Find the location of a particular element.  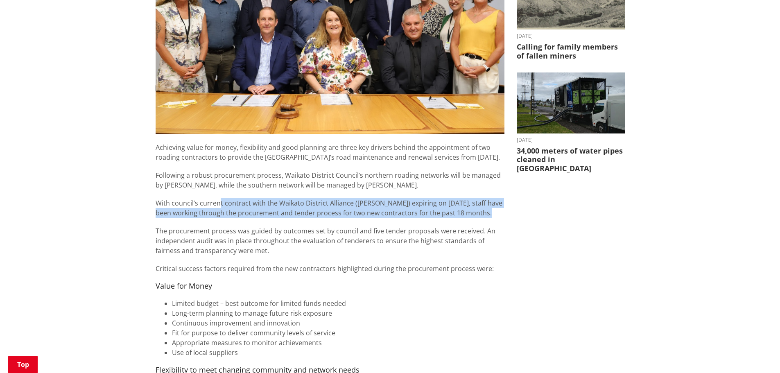

a: Top is located at coordinates (23, 364).